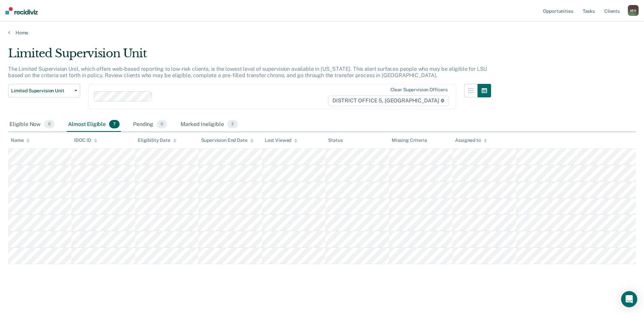 The height and width of the screenshot is (314, 644). Describe the element at coordinates (419, 90) in the screenshot. I see `div: Clear supervision officers` at that location.